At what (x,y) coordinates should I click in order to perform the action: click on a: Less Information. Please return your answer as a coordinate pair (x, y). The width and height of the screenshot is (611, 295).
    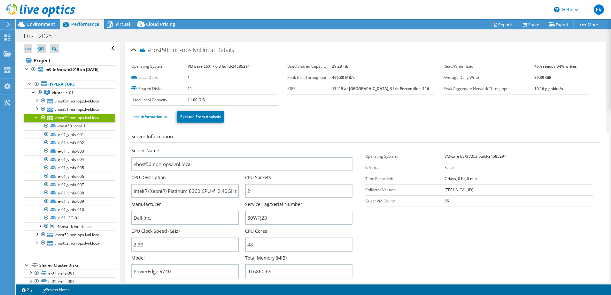
    Looking at the image, I should click on (149, 117).